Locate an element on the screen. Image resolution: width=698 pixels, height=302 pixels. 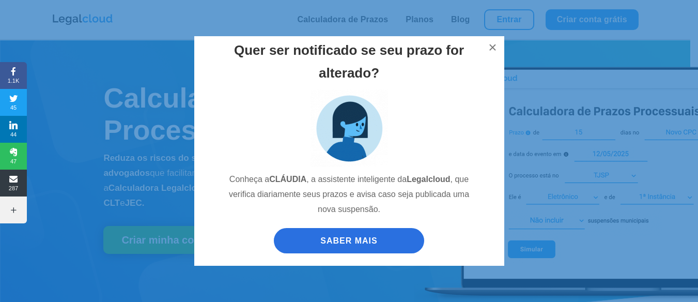
strong: Legalcloud is located at coordinates (428, 179).